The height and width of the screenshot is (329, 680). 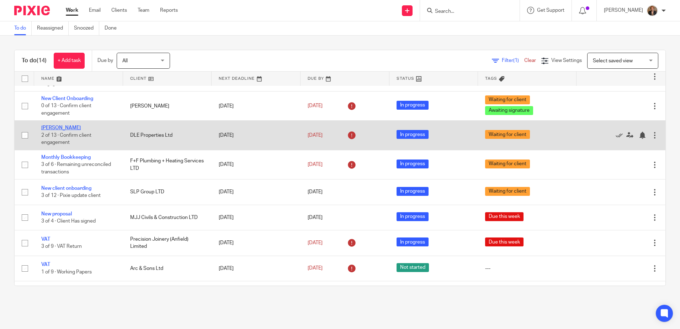 What do you see at coordinates (66, 188) in the screenshot?
I see `a: New client onboarding` at bounding box center [66, 188].